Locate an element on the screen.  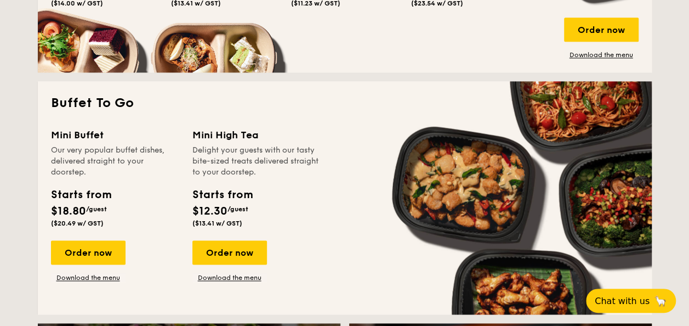
h2: Buffet To Go is located at coordinates (345, 103).